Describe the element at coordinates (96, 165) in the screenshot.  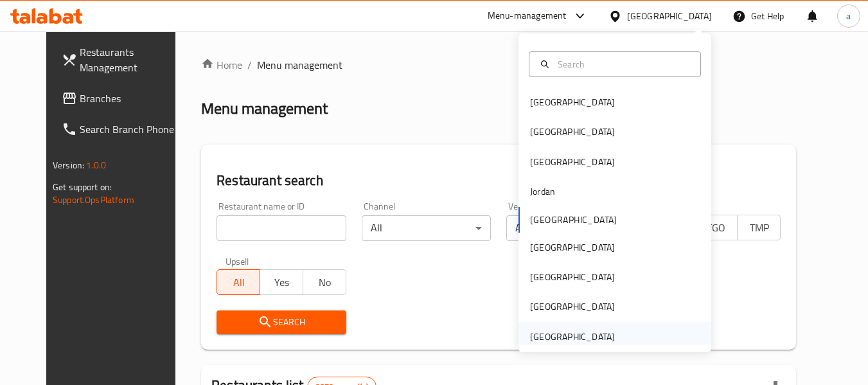
I see `span: 1.0.0` at that location.